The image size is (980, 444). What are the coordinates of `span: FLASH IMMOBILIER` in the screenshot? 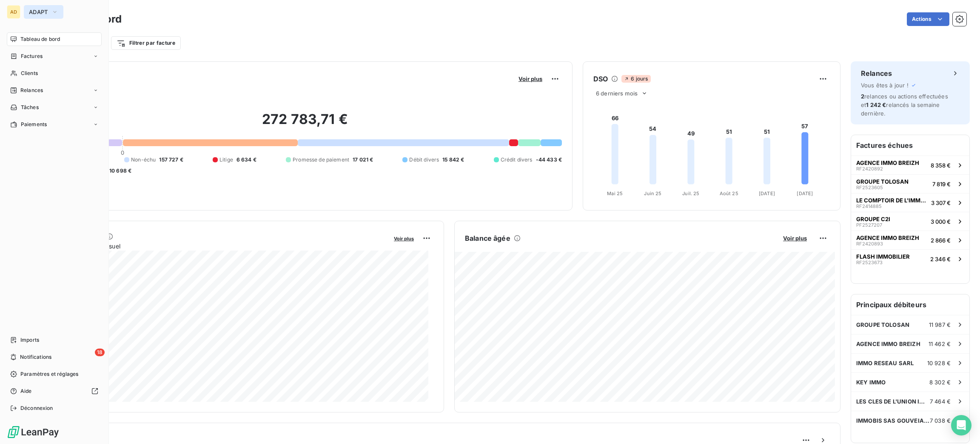 It's located at (883, 256).